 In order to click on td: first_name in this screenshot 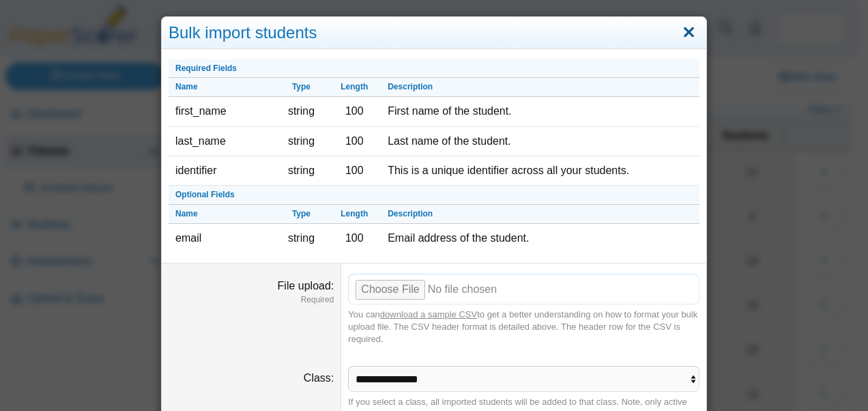, I will do `click(222, 112)`.